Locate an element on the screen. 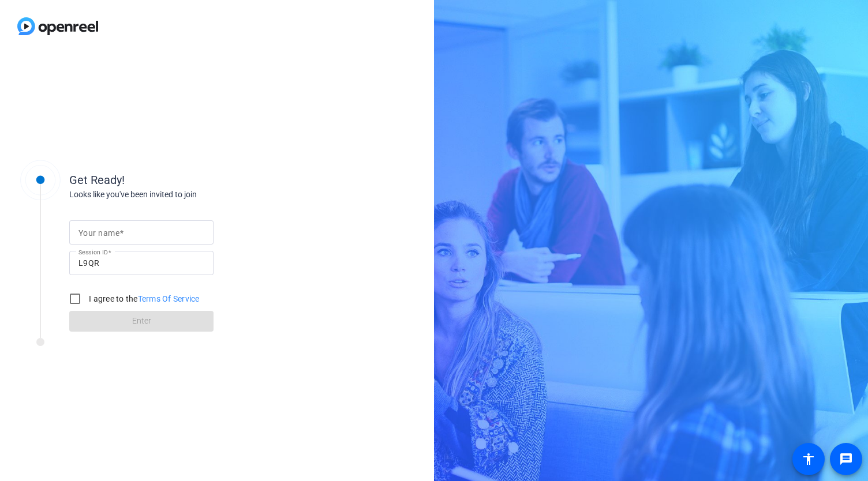 The width and height of the screenshot is (868, 481). mat-label: Session ID is located at coordinates (93, 252).